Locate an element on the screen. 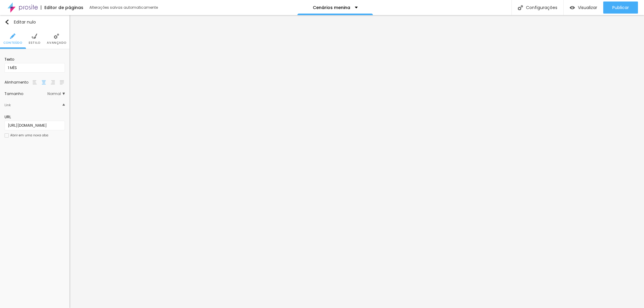 The image size is (644, 308). font: Avançado is located at coordinates (57, 43).